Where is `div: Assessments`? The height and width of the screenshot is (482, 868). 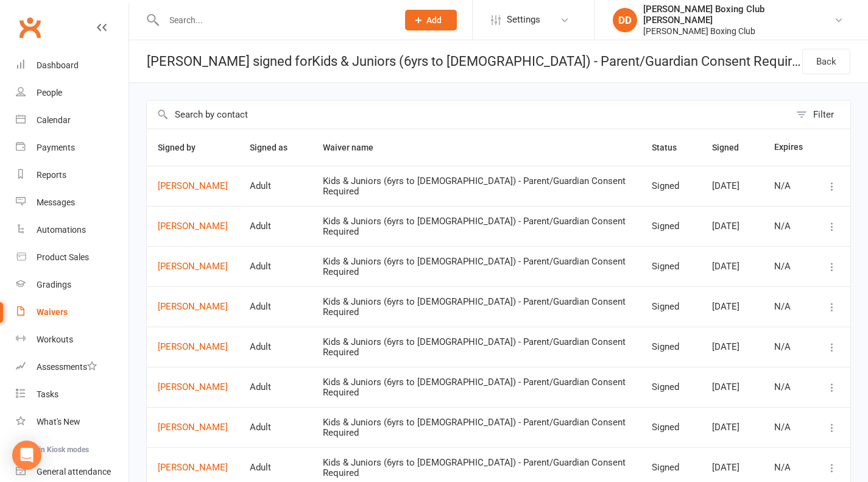 div: Assessments is located at coordinates (66, 367).